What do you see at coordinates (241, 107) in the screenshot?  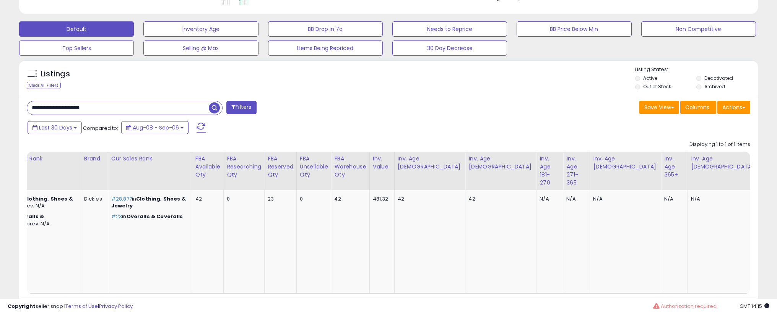 I see `button: Filters` at bounding box center [241, 107].